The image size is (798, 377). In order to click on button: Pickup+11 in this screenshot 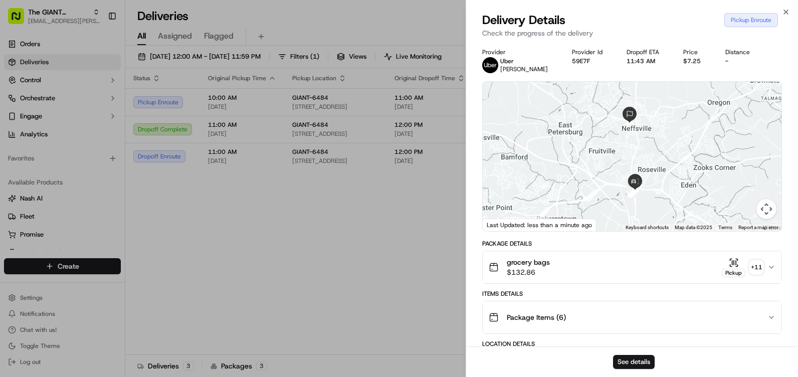, I will do `click(742, 267)`.